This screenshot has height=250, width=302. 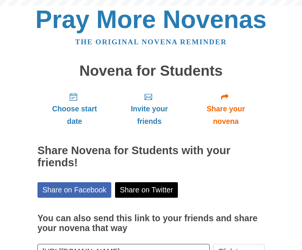 I want to click on span: Share your novena, so click(x=226, y=115).